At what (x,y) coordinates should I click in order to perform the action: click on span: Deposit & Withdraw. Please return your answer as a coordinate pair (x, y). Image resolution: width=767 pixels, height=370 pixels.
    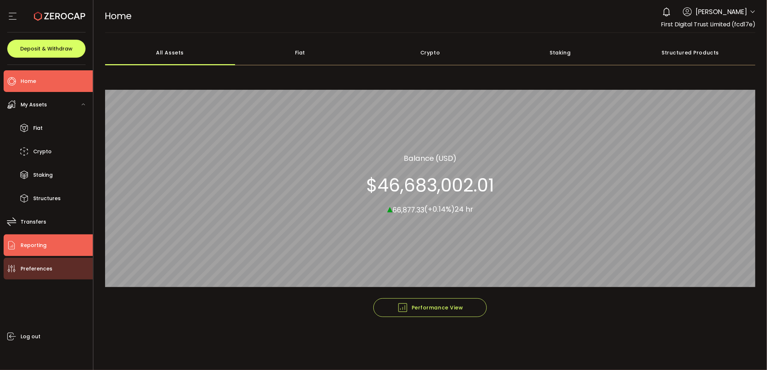
    Looking at the image, I should click on (46, 49).